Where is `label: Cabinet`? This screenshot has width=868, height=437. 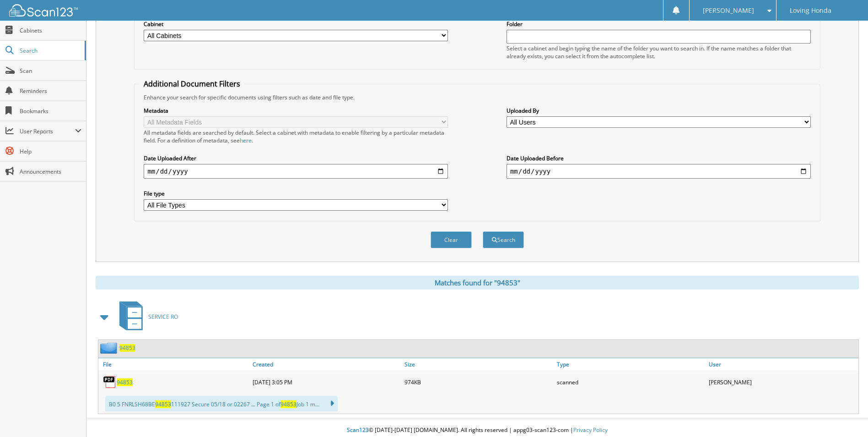 label: Cabinet is located at coordinates (295, 24).